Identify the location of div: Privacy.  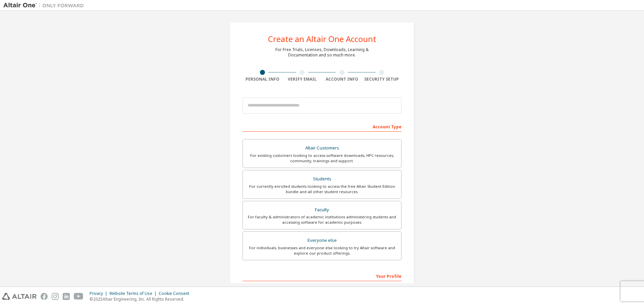
(99, 293).